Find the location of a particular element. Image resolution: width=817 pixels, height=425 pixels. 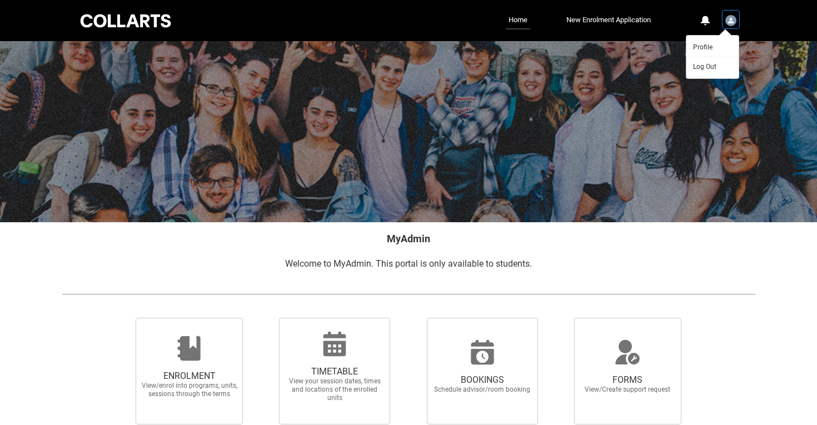

a: Home is located at coordinates (518, 21).